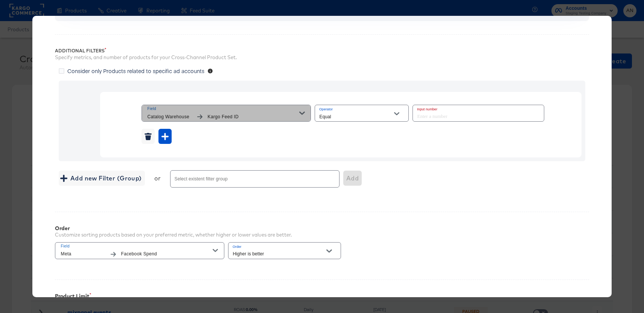 Image resolution: width=644 pixels, height=313 pixels. Describe the element at coordinates (322, 57) in the screenshot. I see `div: Specify metrics, and number of products for your Cross-Channel Product Set.` at that location.